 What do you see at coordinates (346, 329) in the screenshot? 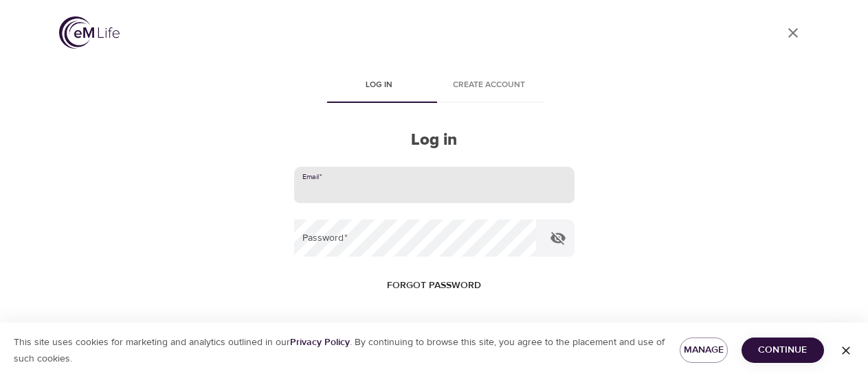
I see `span: Remember Me` at bounding box center [346, 329].